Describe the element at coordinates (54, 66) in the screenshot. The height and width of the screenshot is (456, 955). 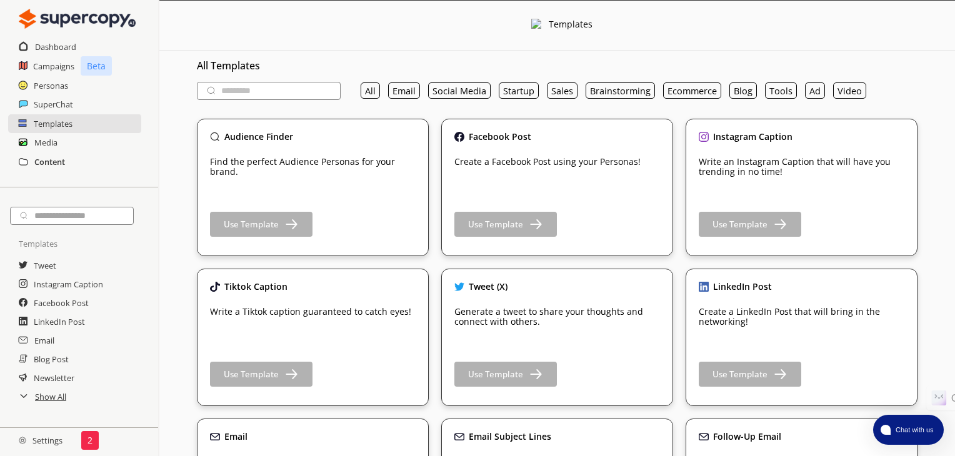
I see `h2: Campaigns` at that location.